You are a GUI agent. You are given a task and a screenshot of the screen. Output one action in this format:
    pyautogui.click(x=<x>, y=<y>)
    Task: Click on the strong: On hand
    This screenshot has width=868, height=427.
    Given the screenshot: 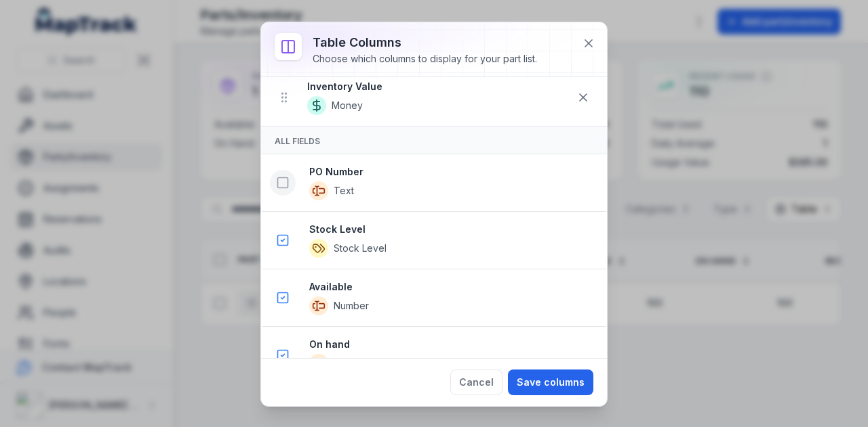 What is the action you would take?
    pyautogui.click(x=452, y=344)
    